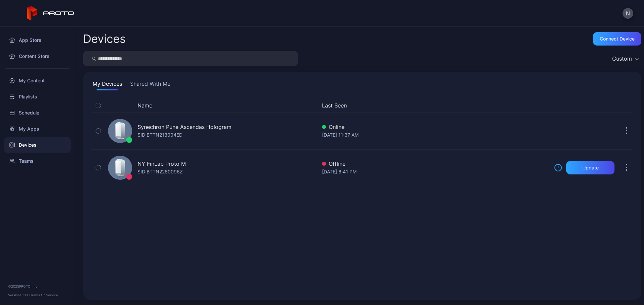 The height and width of the screenshot is (305, 644). What do you see at coordinates (626, 106) in the screenshot?
I see `div: Options` at bounding box center [626, 106].